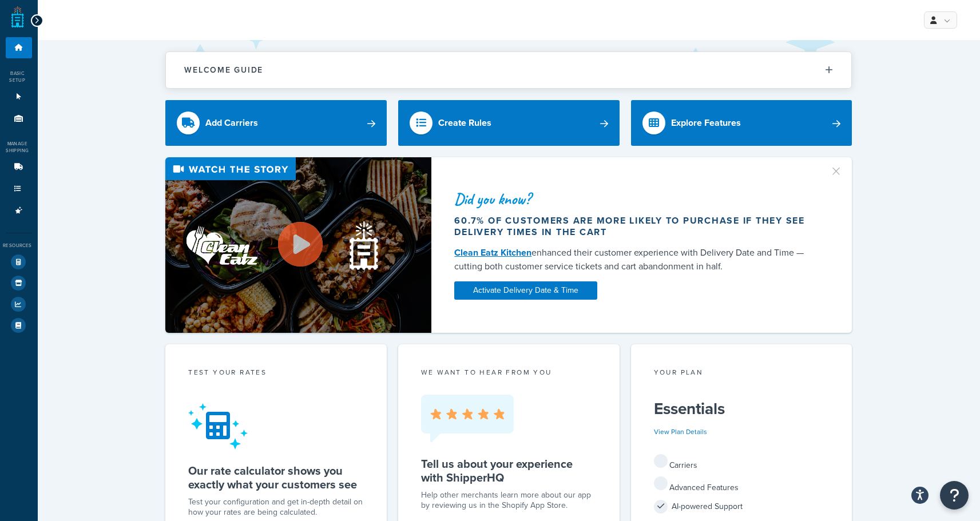 Image resolution: width=980 pixels, height=521 pixels. Describe the element at coordinates (19, 283) in the screenshot. I see `li: Marketplace` at that location.